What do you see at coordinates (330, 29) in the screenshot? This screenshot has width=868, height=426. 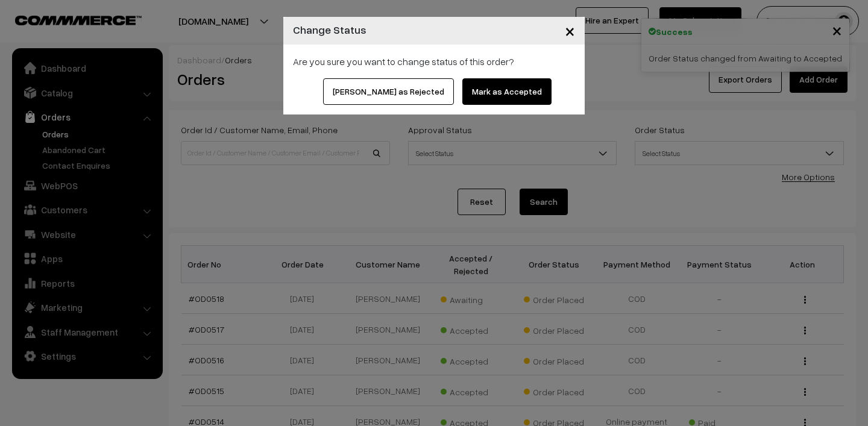 I see `h4: Change Status` at bounding box center [330, 29].